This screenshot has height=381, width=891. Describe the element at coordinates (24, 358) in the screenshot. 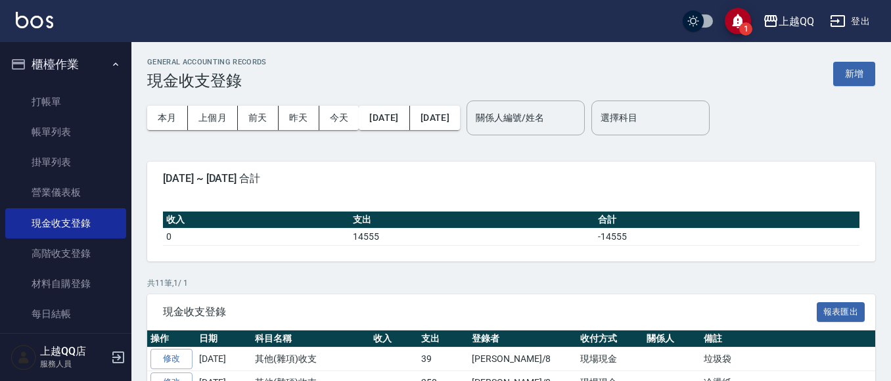

I see `img: Person` at that location.